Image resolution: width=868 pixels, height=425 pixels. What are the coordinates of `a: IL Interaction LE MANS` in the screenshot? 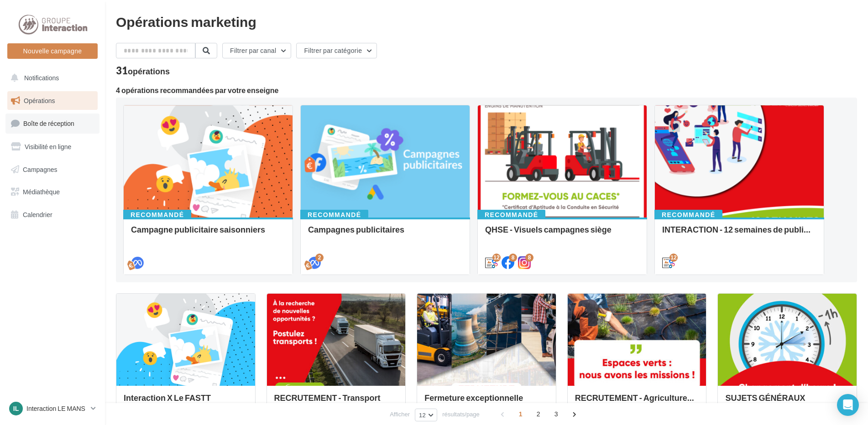 It's located at (52, 409).